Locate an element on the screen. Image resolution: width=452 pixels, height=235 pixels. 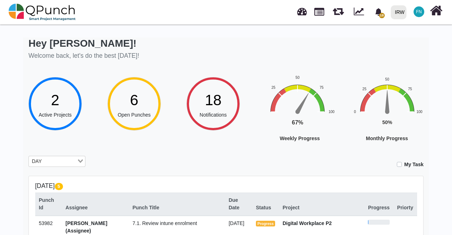
text: Monthly Progress is located at coordinates (387, 138).